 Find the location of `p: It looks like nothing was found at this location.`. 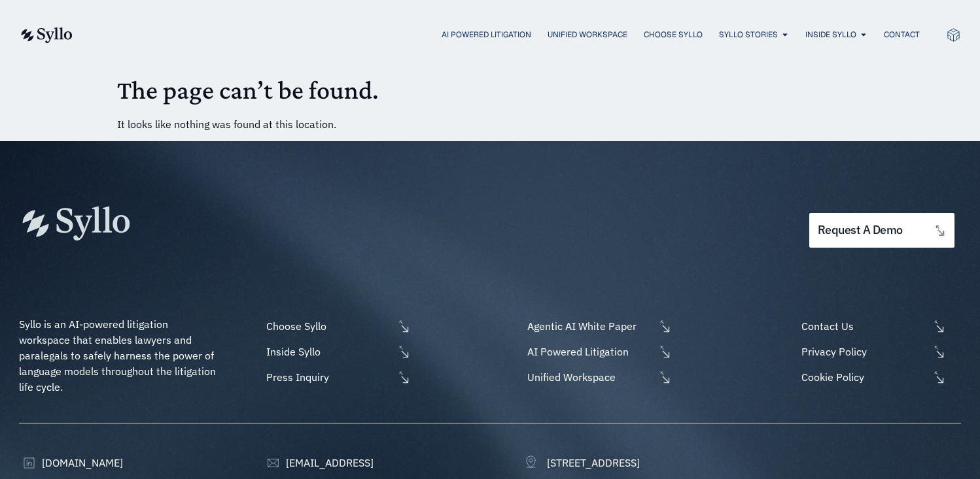

p: It looks like nothing was found at this location. is located at coordinates (490, 124).